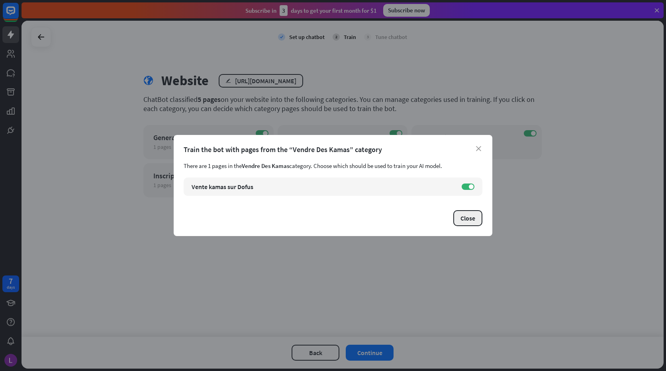  I want to click on div: There are 1 pages in the category. Choose which should be used to train your AI model., so click(333, 166).